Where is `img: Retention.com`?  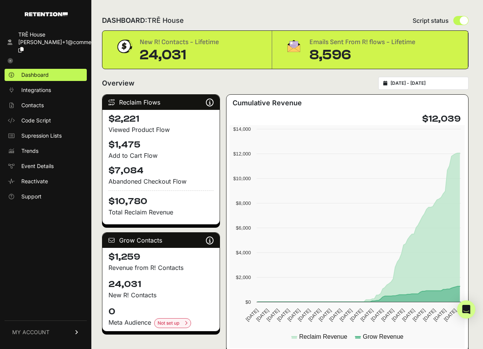 img: Retention.com is located at coordinates (46, 14).